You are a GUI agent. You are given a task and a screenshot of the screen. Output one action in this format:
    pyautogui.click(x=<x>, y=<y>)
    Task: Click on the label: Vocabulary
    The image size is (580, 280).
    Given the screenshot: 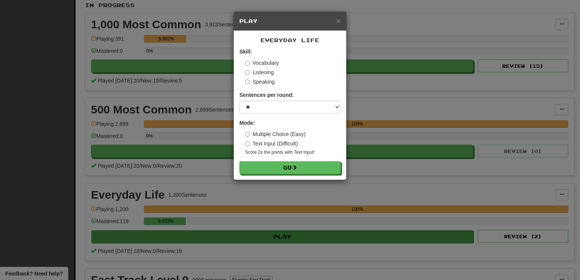 What is the action you would take?
    pyautogui.click(x=262, y=63)
    